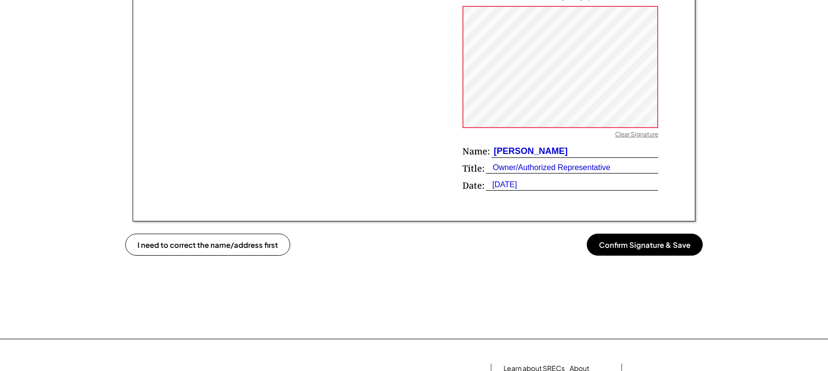 This screenshot has height=371, width=828. What do you see at coordinates (207, 245) in the screenshot?
I see `button: I need to correct the name/address first` at bounding box center [207, 245].